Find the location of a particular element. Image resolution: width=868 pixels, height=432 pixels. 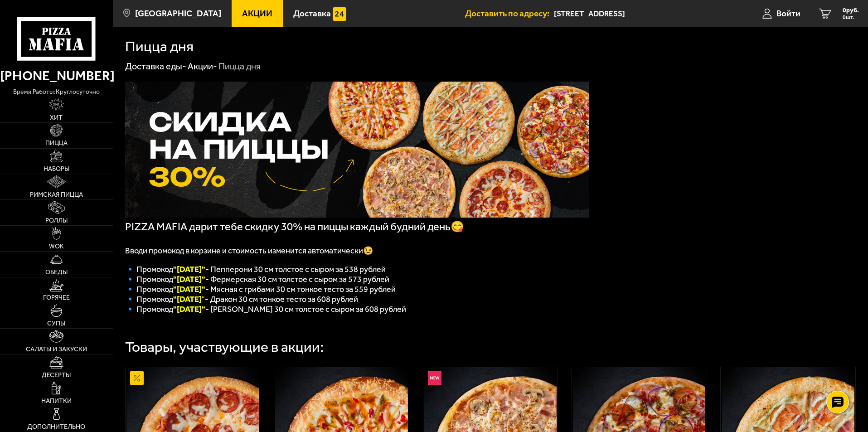

img: Акционный is located at coordinates (137, 378).